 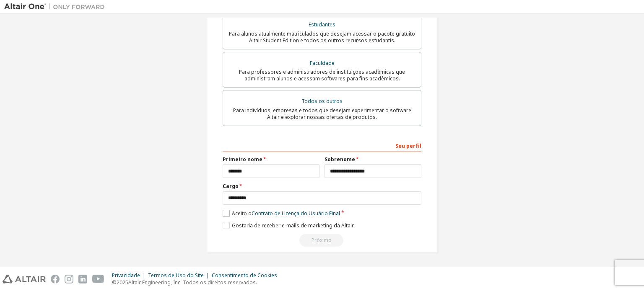 I want to click on font: Aceito o, so click(x=241, y=213).